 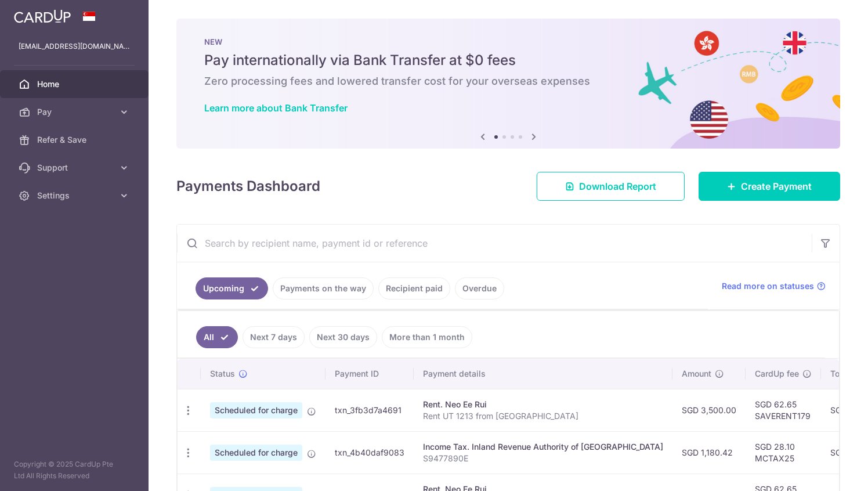 I want to click on a: All, so click(x=217, y=338).